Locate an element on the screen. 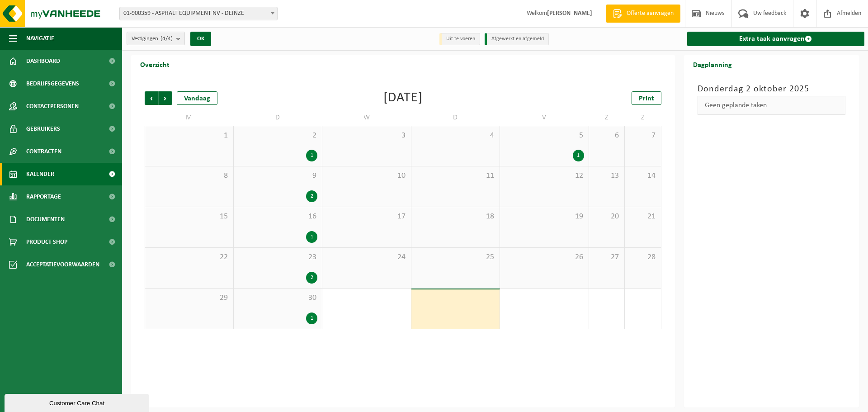 The width and height of the screenshot is (868, 412). span: Rapportage is located at coordinates (44, 197).